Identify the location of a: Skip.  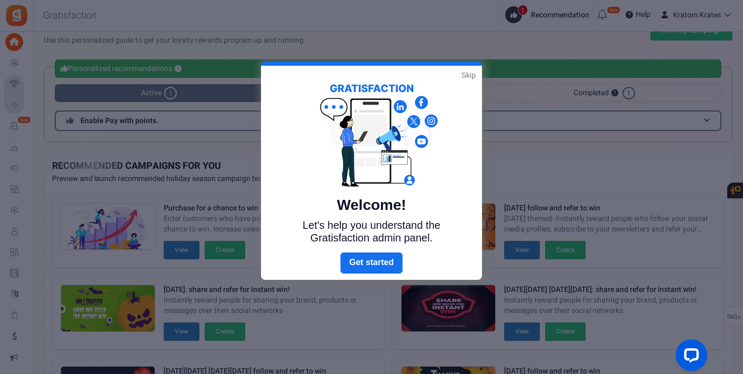
(468, 75).